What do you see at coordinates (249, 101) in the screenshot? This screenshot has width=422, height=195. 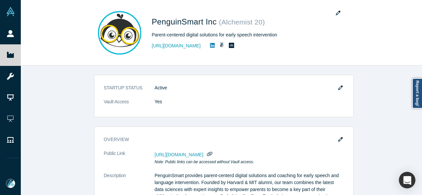 I see `dd: Yes` at bounding box center [249, 101].